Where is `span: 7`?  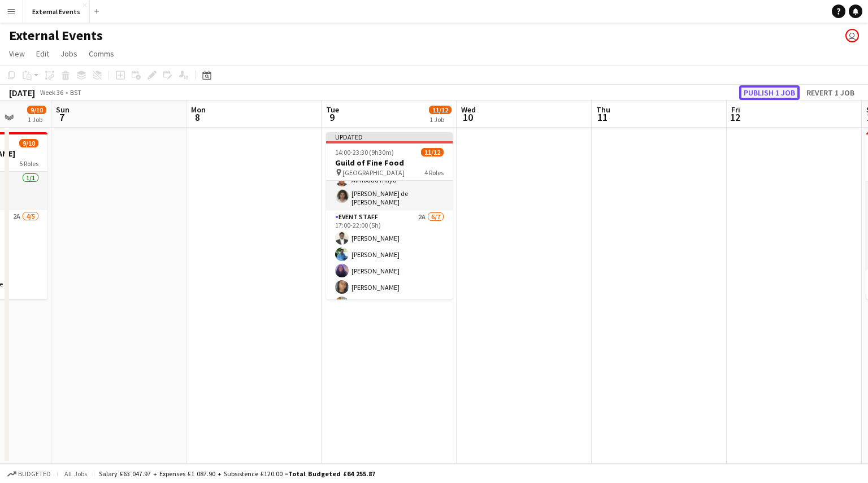 span: 7 is located at coordinates (62, 117).